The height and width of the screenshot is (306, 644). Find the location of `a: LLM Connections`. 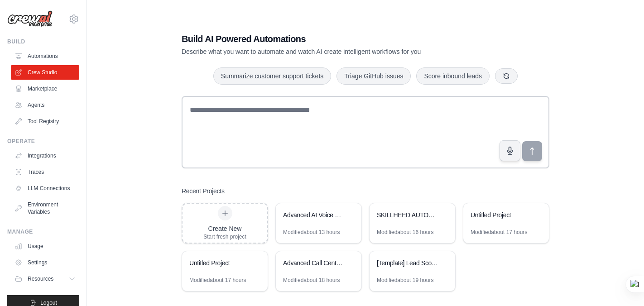

a: LLM Connections is located at coordinates (44, 188).